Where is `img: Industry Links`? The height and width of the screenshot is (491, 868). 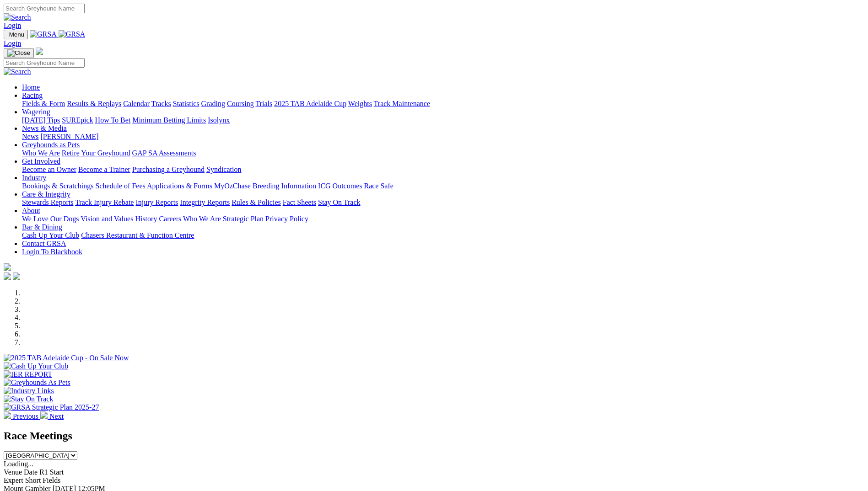
img: Industry Links is located at coordinates (29, 391).